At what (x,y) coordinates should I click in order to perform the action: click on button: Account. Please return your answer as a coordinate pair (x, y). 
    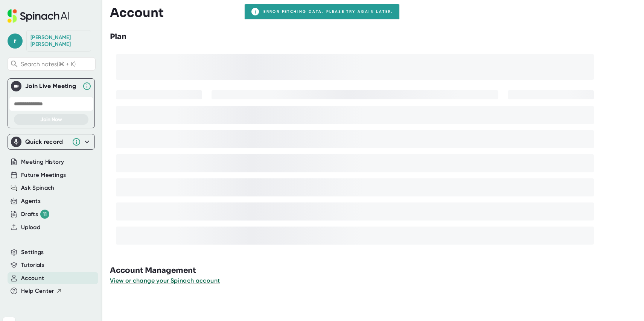
    Looking at the image, I should click on (32, 278).